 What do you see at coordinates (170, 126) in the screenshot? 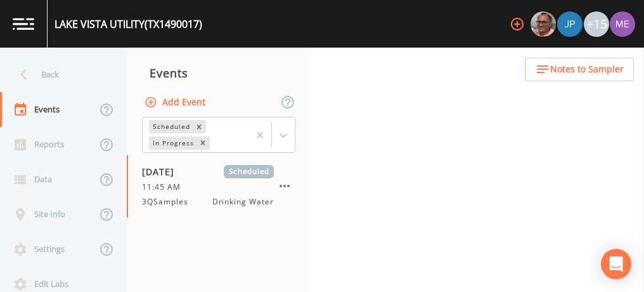
I see `div: Scheduled` at bounding box center [170, 126].